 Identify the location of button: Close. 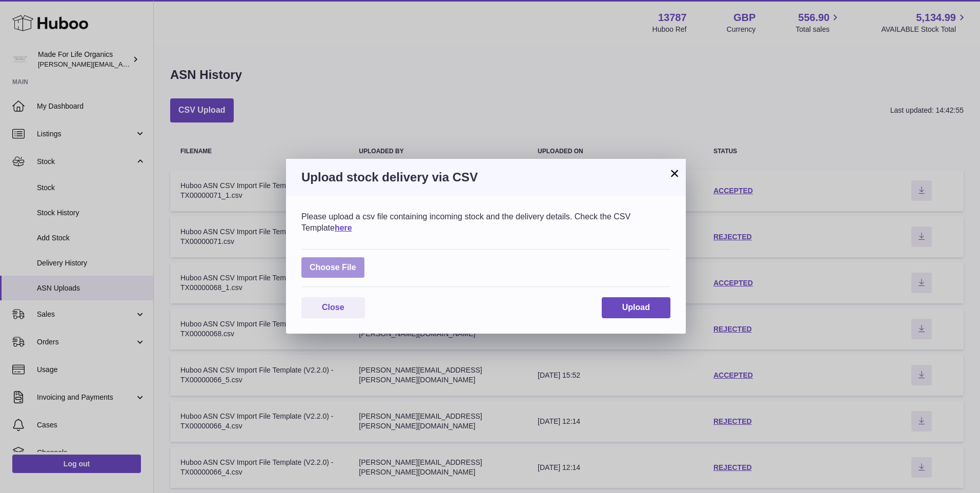
(333, 308).